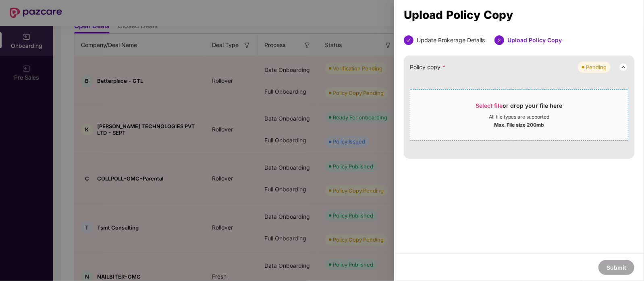  I want to click on img: svg+xml;base64,PHN2ZyB3aWR0aD0iMjQiIGhlaWdodD0iMjQiIHZpZXdCb3g9IjAgMCAyNCAyNCIgZmlsbD0ibm9uZSIgeG..., so click(623, 67).